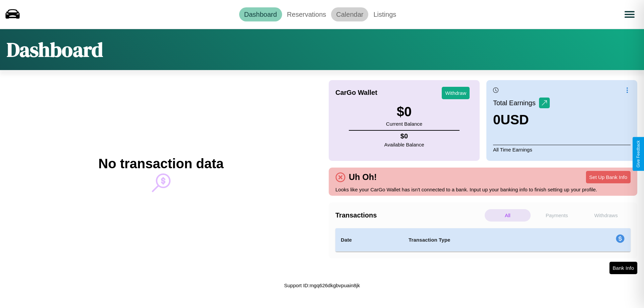  Describe the element at coordinates (483, 190) in the screenshot. I see `p: Looks like your CarGo Wallet has isn't connected to a bank. Input up your banking info to finish ...` at that location.